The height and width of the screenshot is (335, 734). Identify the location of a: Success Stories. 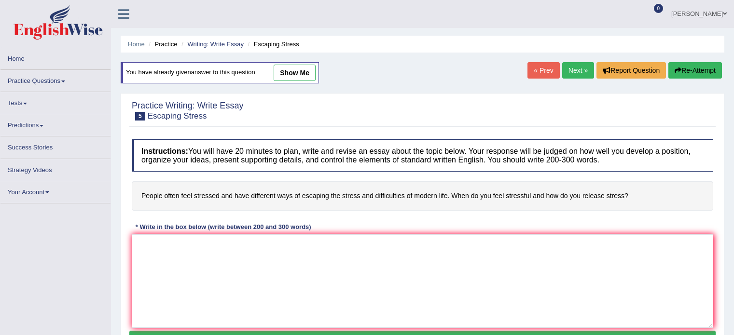
(55, 146).